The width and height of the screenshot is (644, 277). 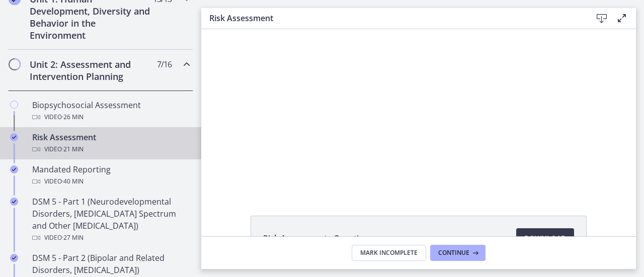 I want to click on span: Download, so click(x=545, y=238).